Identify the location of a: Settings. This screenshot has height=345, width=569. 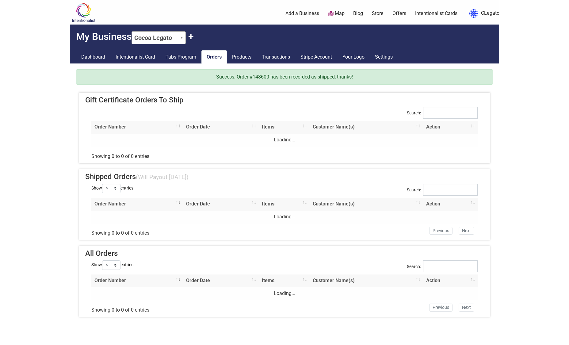
(384, 57).